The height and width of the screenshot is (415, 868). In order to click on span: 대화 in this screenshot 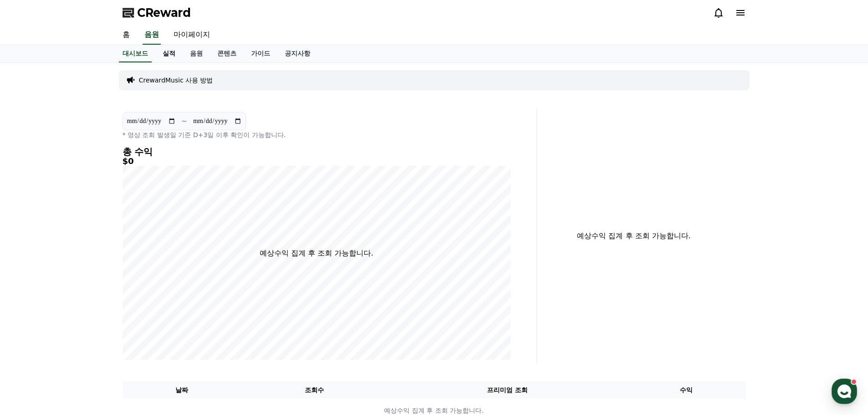, I will do `click(89, 306)`.